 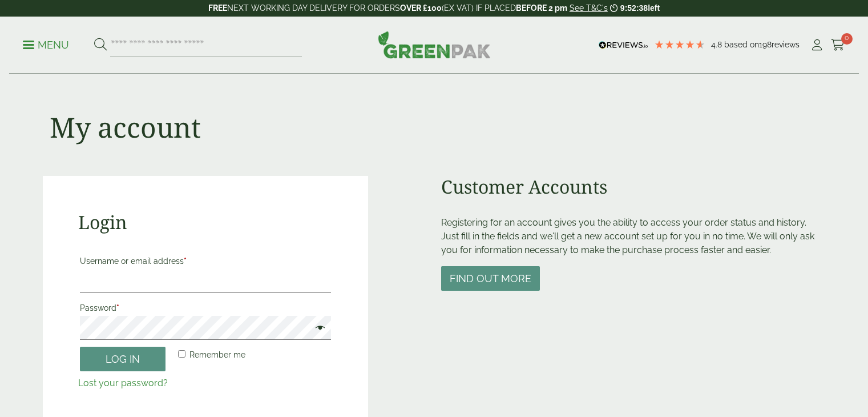 What do you see at coordinates (765, 45) in the screenshot?
I see `span: 198` at bounding box center [765, 45].